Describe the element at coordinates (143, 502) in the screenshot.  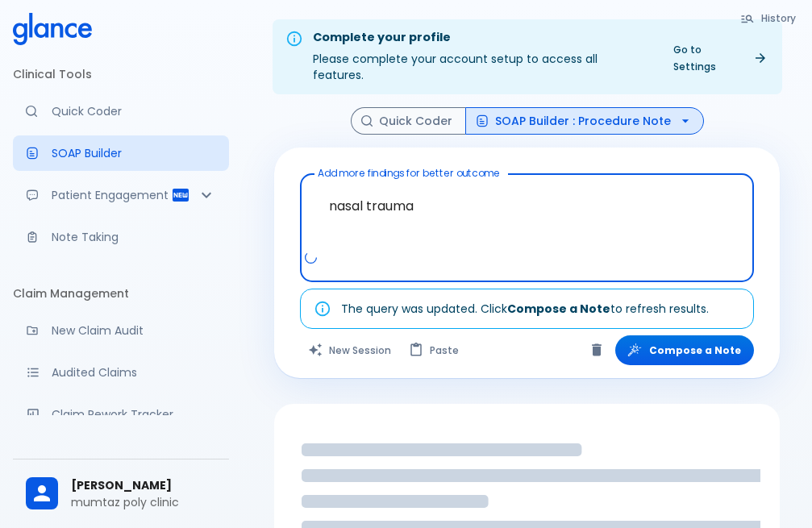
I see `p: mumtaz poly clinic` at that location.